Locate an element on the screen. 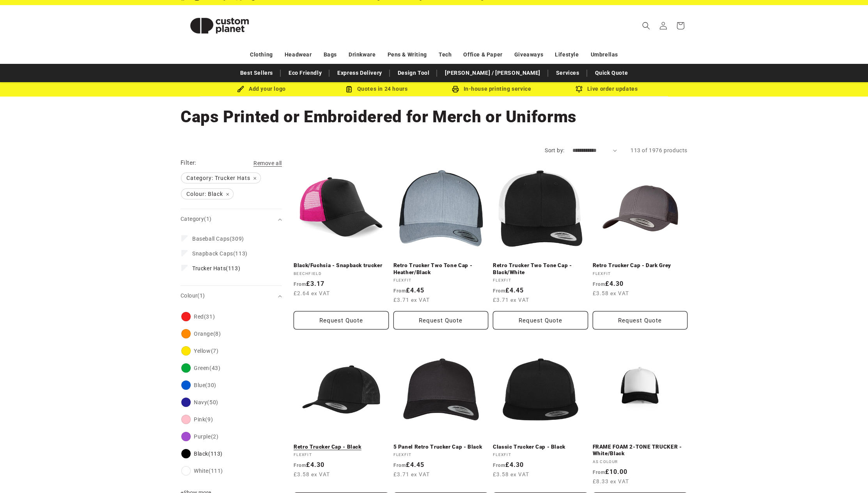 The image size is (868, 493). a: FRAME FOAM 2-TONE TRUCKER - White/Black is located at coordinates (640, 451).